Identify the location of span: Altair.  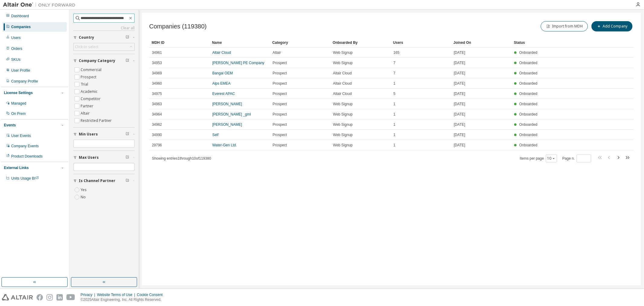
(277, 52).